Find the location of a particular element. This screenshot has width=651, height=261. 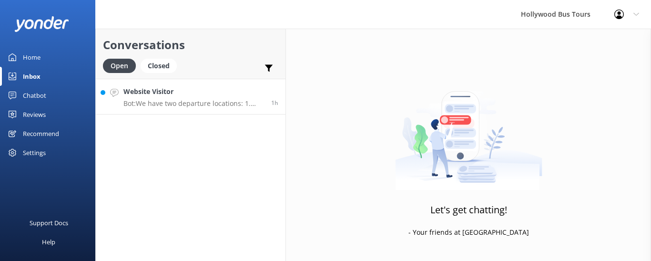

div: Open is located at coordinates (119, 66).